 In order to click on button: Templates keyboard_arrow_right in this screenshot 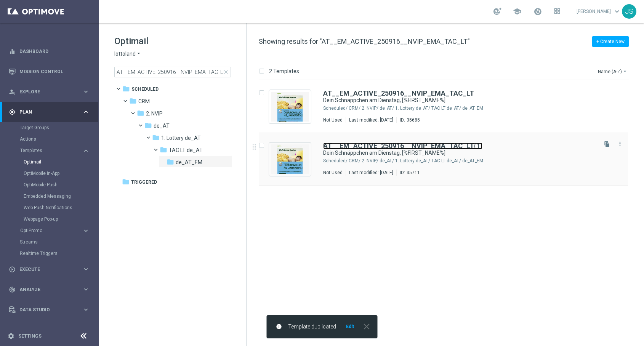, I will do `click(55, 150)`.